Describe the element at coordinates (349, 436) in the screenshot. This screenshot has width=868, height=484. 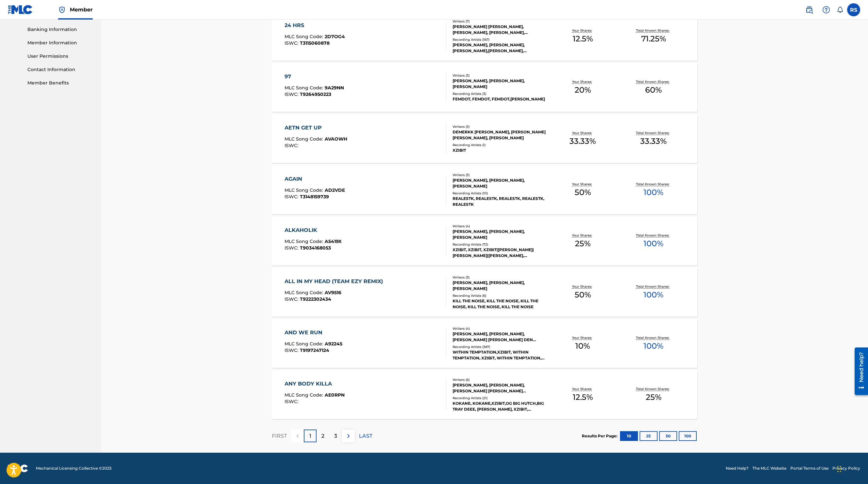
I see `img: right` at that location.